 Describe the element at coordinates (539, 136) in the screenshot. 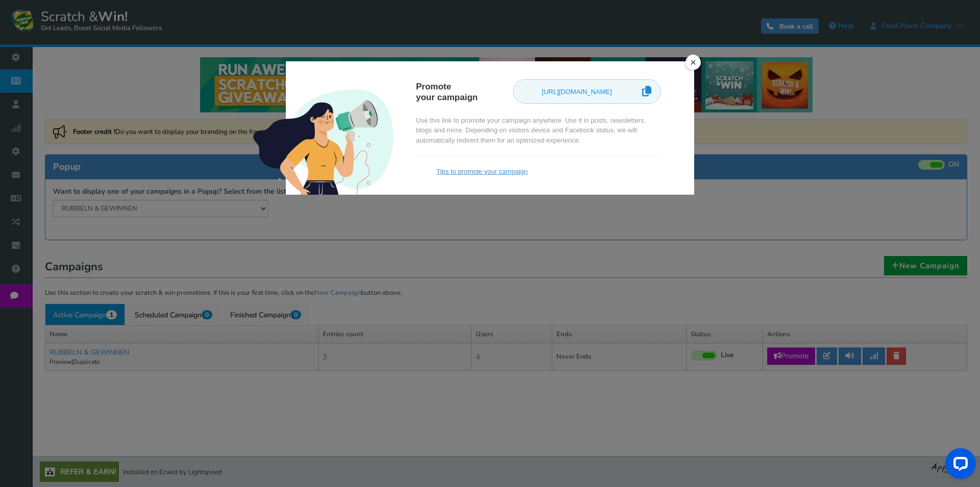

I see `p: Use this link to promote your campaign anywhere. Use it in posts, newsletters, blogs and more. De...` at that location.